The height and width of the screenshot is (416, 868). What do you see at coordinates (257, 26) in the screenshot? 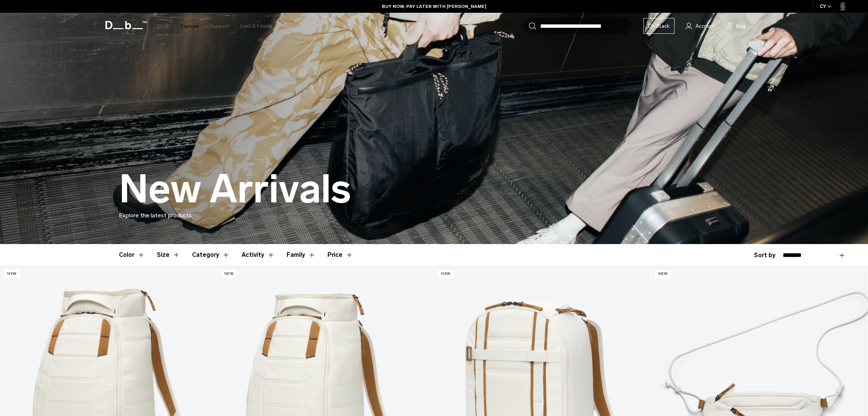
I see `a: Lost & Found` at bounding box center [257, 26].